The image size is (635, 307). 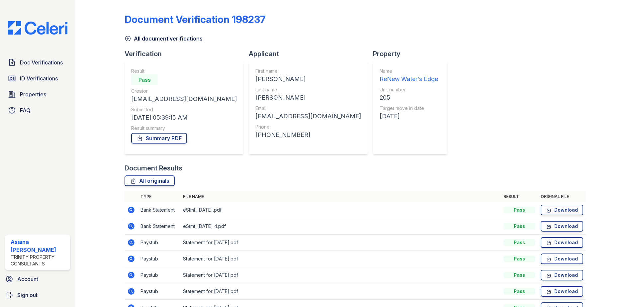 I want to click on button: Sign out, so click(x=38, y=295).